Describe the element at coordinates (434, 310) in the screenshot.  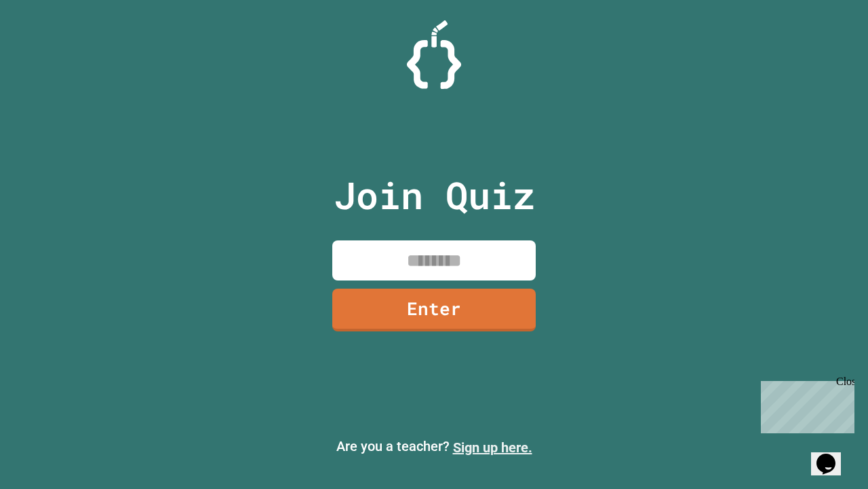
I see `a: Enter` at that location.